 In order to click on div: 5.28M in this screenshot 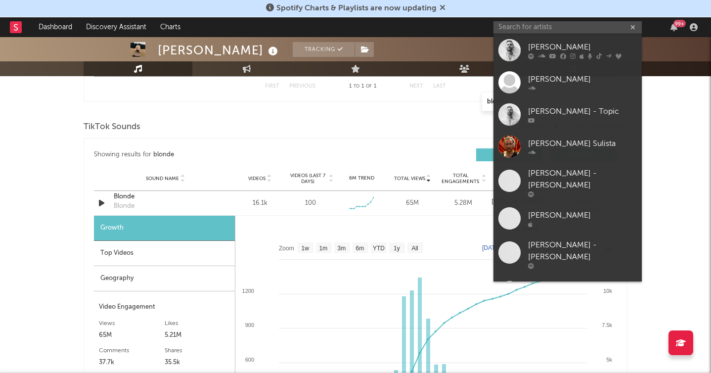, I will do `click(463, 203)`.